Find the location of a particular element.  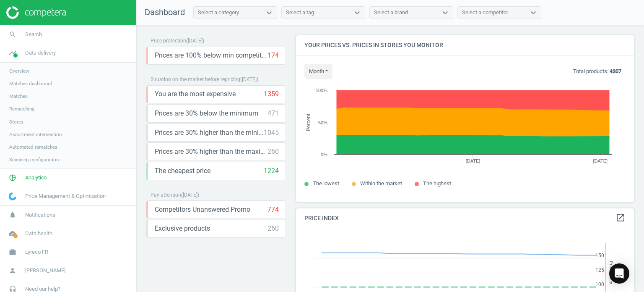

text: 0% is located at coordinates (324, 154).